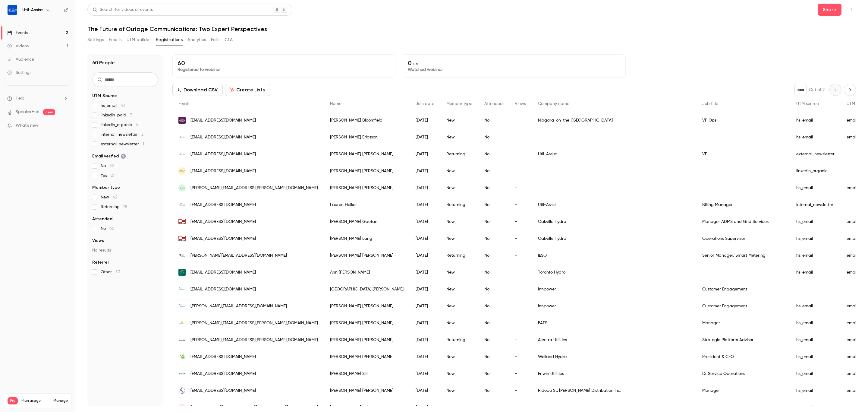 This screenshot has height=412, width=868. I want to click on div: Lauren Fielker, so click(367, 205).